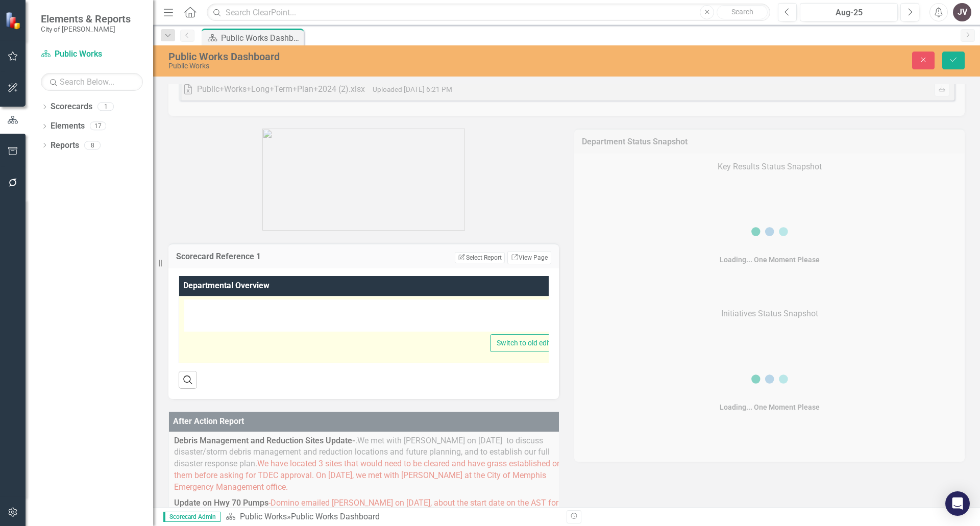  Describe the element at coordinates (962, 12) in the screenshot. I see `button: JV` at that location.